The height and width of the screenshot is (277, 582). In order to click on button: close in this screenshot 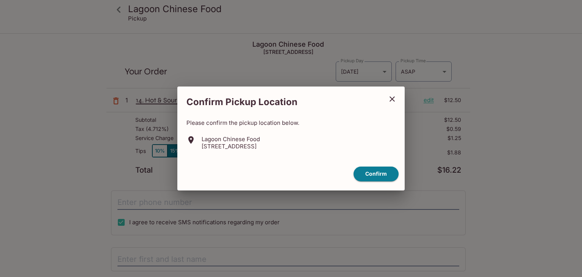, I will do `click(392, 99)`.